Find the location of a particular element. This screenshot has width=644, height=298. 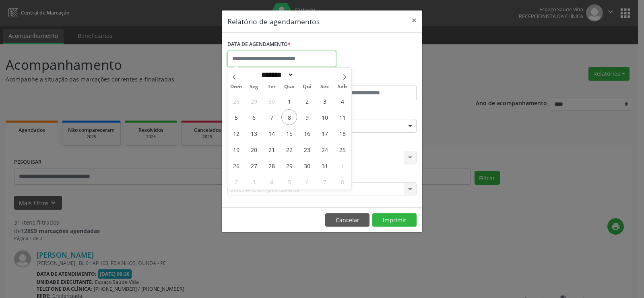

span: Outubro 20, 2025 is located at coordinates (253, 149).